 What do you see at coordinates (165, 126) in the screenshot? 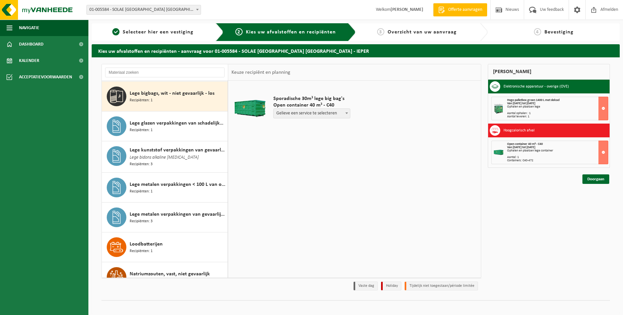
I see `button: Lege glazen verpakkingen van schadelijke stoffen Recipiënten: 1` at bounding box center [165, 126].